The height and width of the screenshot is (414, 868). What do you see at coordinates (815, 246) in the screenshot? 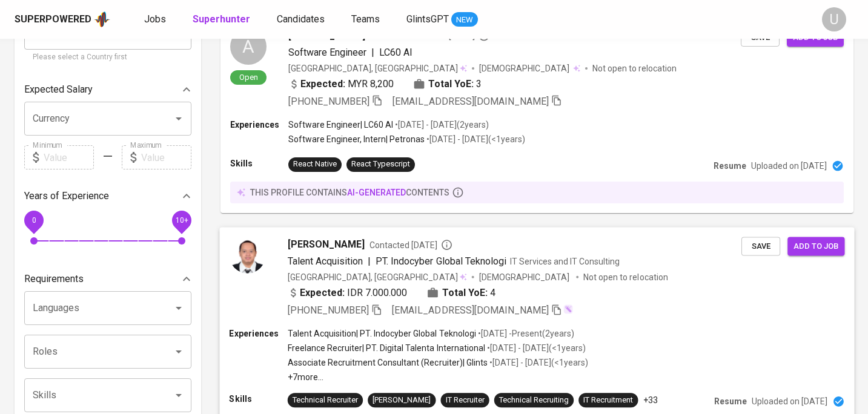
I see `button: Add to job` at bounding box center [815, 246].